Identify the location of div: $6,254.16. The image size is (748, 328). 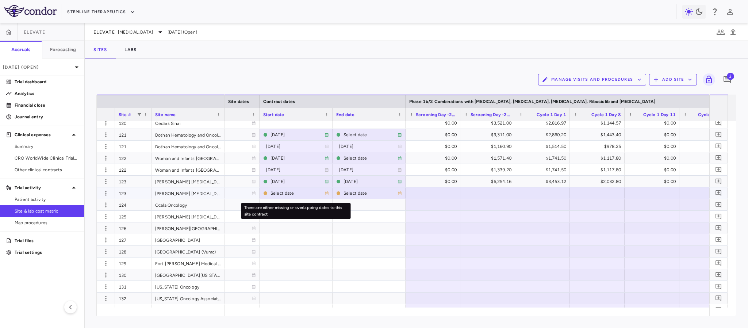
(489, 181).